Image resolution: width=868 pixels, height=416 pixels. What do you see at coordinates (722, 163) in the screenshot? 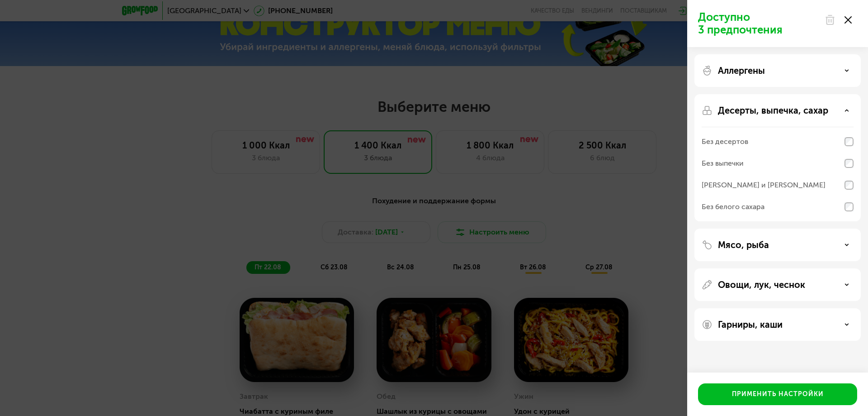
I see `div: Без выпечки` at bounding box center [722, 163].